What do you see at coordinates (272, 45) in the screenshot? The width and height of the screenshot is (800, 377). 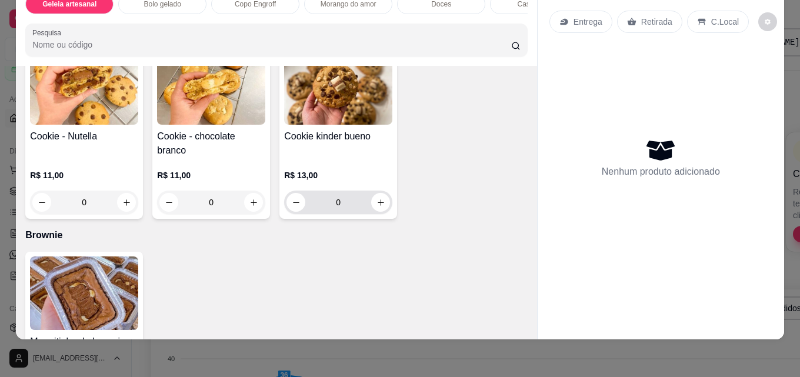 I see `input: Pesquisa` at bounding box center [272, 45].